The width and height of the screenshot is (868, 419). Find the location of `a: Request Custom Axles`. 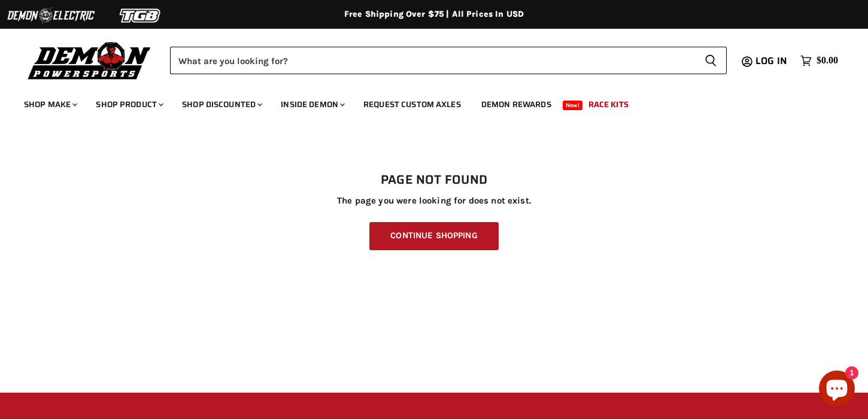

a: Request Custom Axles is located at coordinates (412, 104).